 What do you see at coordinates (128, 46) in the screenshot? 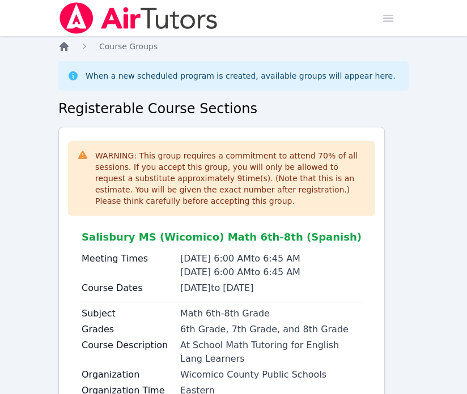
I see `span: Course Groups` at bounding box center [128, 46].